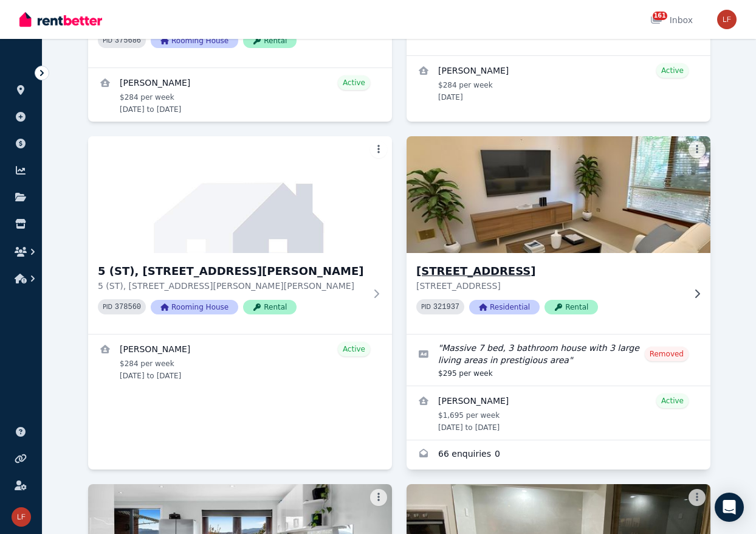 Image resolution: width=756 pixels, height=534 pixels. I want to click on a: Edit listing: Massive 7 bed, 3 bathroom house with 3 large living areas in prestigious area, so click(559, 359).